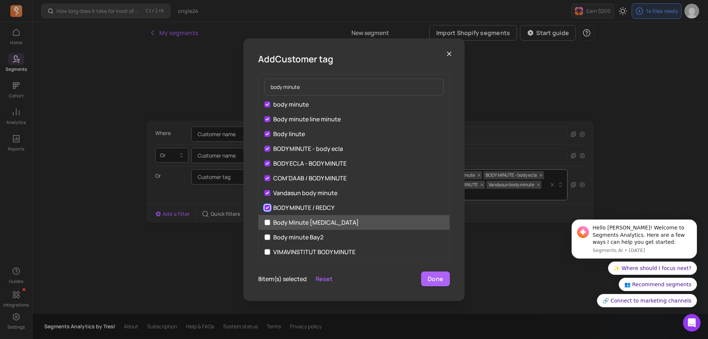 This screenshot has height=339, width=708. What do you see at coordinates (267, 134) in the screenshot?
I see `input: Body linute` at bounding box center [267, 134].